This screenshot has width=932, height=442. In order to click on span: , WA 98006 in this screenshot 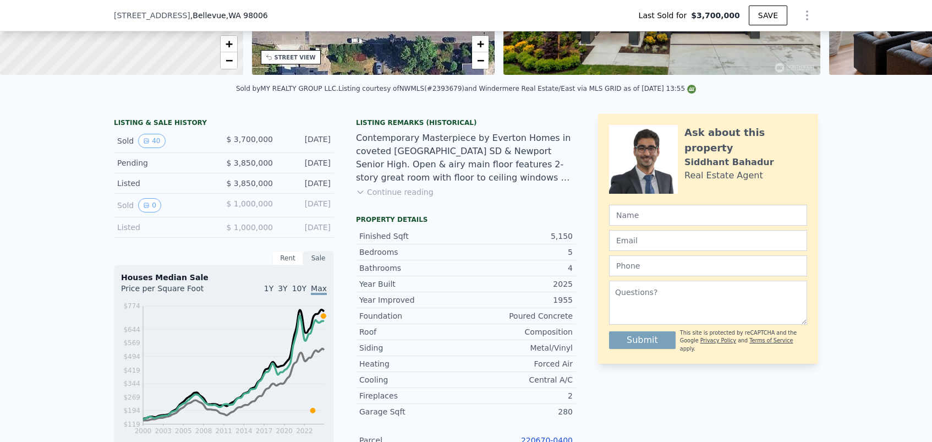, I will do `click(247, 15)`.